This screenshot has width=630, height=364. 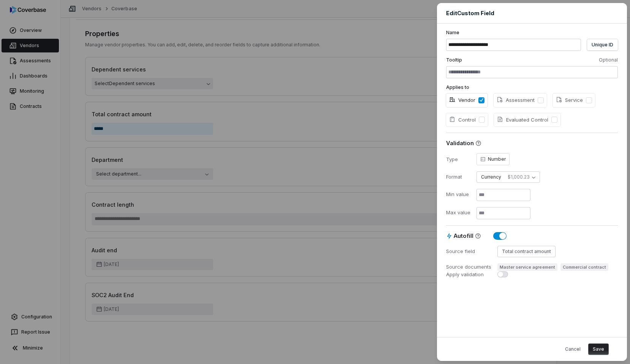 I want to click on button: Evaluated Control, so click(x=554, y=120).